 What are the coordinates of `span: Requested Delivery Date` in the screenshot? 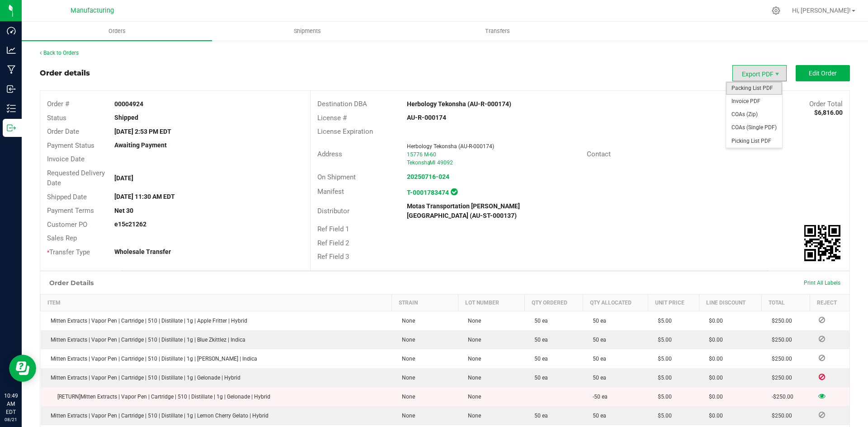 It's located at (76, 178).